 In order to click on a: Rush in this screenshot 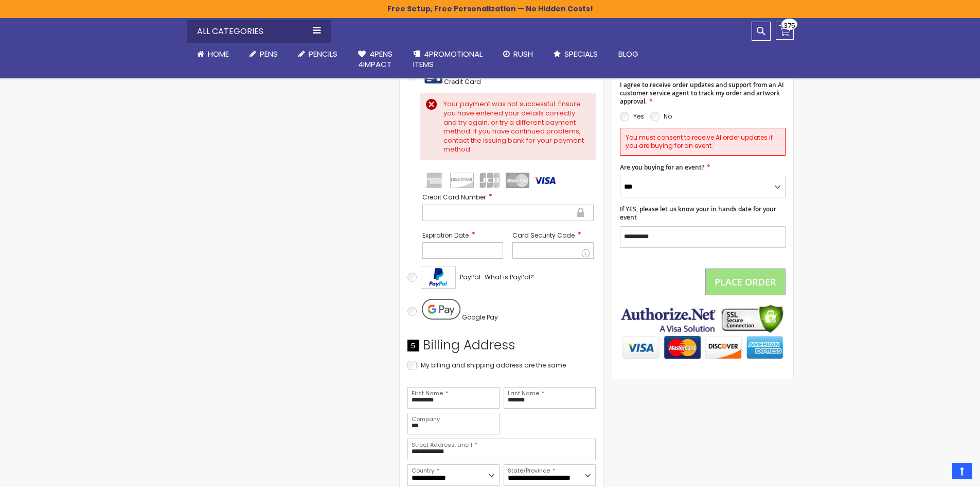, I will do `click(518, 54)`.